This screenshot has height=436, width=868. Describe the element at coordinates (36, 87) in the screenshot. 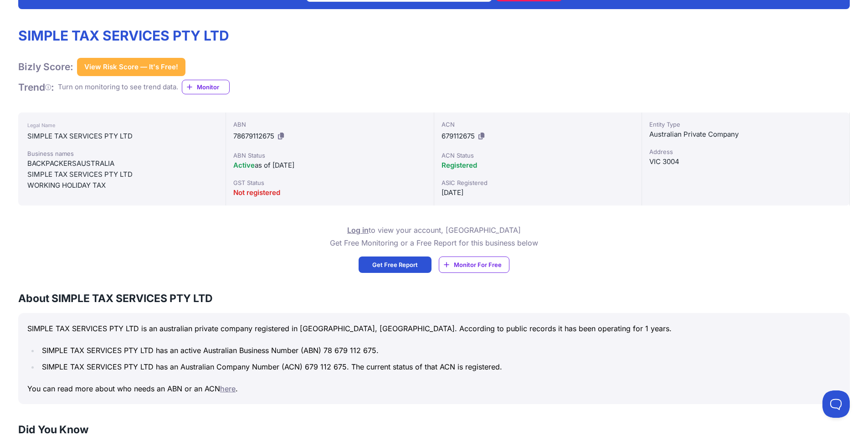

I see `h1: Trend :` at that location.